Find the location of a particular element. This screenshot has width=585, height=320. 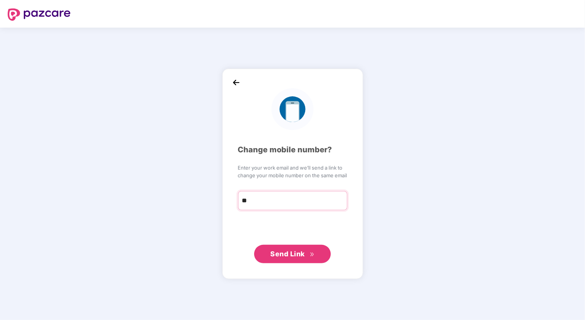

img: back_icon is located at coordinates (236, 82).